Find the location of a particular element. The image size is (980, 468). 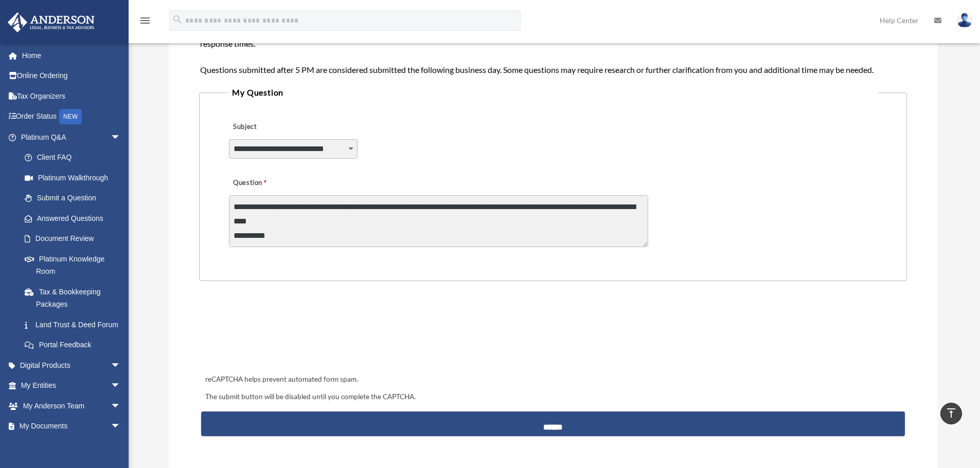

a: My Documentsarrow_drop_down is located at coordinates (72, 427).